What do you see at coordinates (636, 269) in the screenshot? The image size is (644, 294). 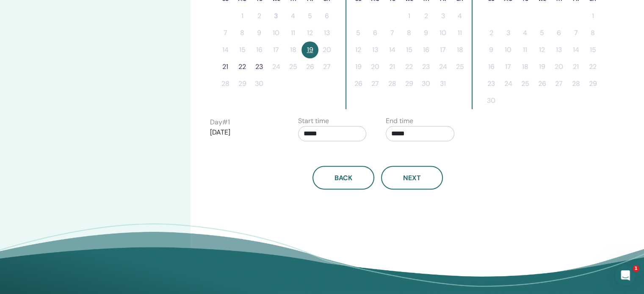 I see `span: 1` at bounding box center [636, 269].